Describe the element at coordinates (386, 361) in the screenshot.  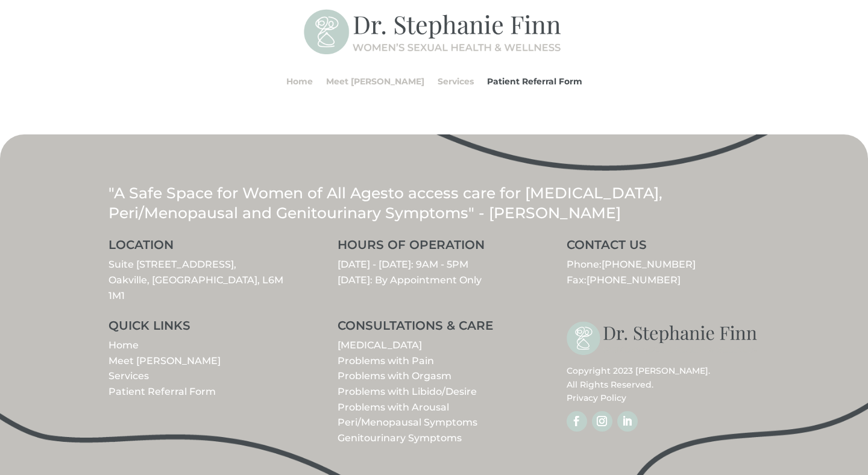
I see `a: Problems with Pain` at that location.